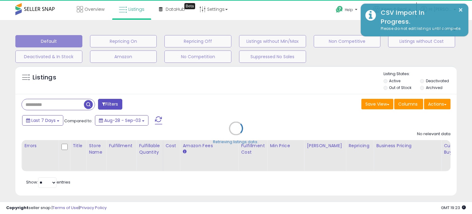 Image resolution: width=472 pixels, height=214 pixels. What do you see at coordinates (273, 57) in the screenshot?
I see `button: Suppressed No Sales` at bounding box center [273, 57].